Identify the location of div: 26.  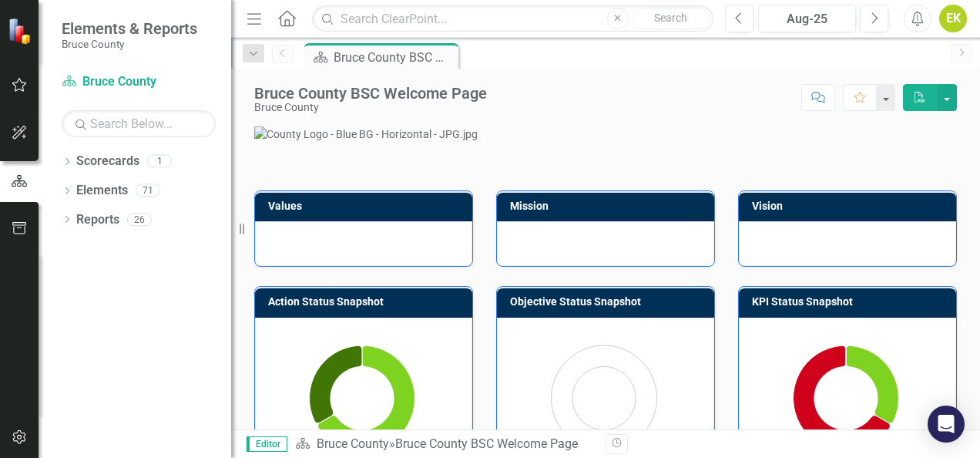
(139, 219).